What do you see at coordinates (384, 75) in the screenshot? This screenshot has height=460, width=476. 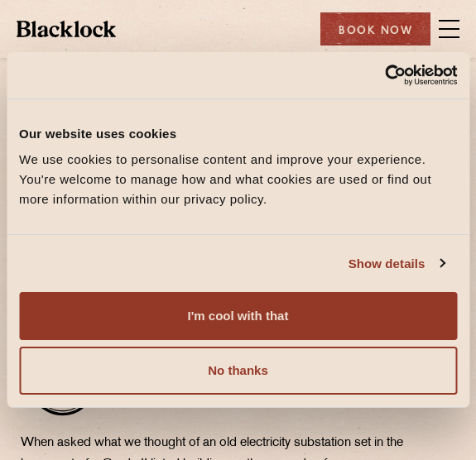 I see `a: Usercentrics Cookiebot - opens in a new window` at bounding box center [384, 75].